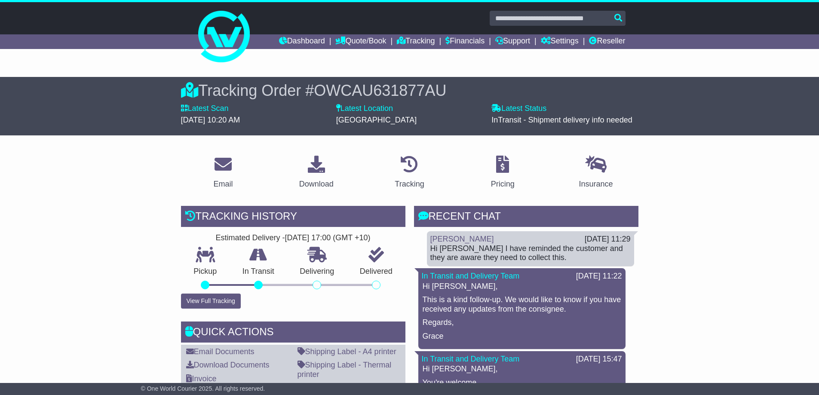 This screenshot has height=395, width=819. Describe the element at coordinates (205, 109) in the screenshot. I see `label: Latest Scan` at that location.